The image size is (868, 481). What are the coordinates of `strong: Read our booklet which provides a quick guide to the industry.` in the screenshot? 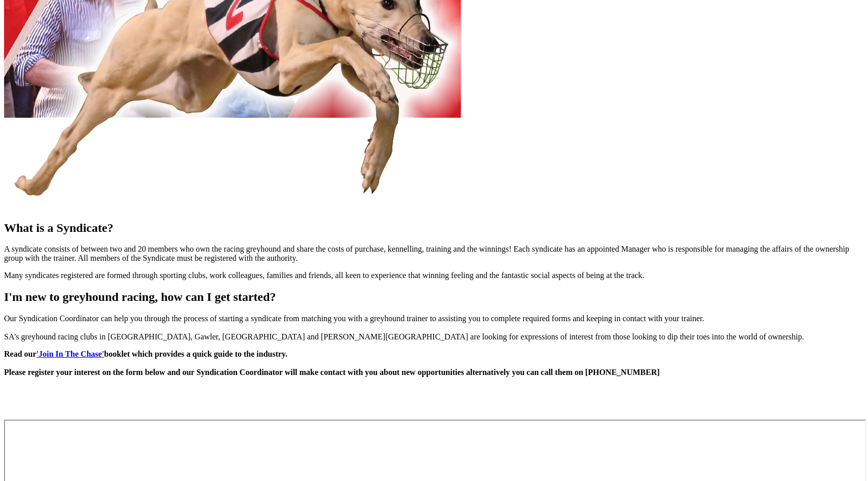 It's located at (145, 353).